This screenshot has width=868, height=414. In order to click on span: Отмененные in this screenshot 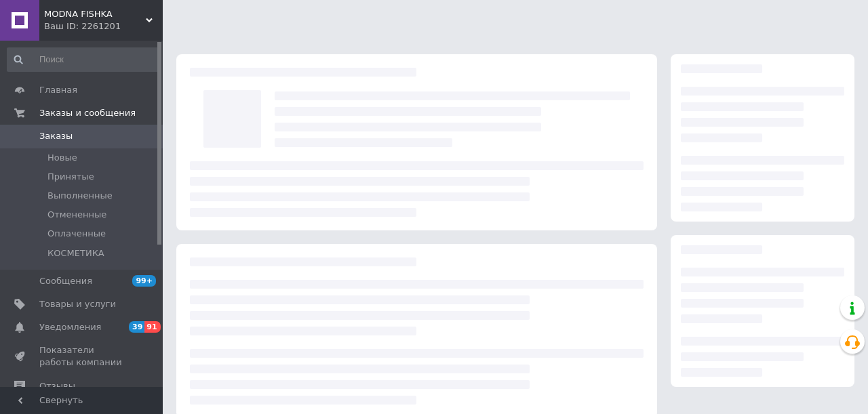, I will do `click(76, 215)`.